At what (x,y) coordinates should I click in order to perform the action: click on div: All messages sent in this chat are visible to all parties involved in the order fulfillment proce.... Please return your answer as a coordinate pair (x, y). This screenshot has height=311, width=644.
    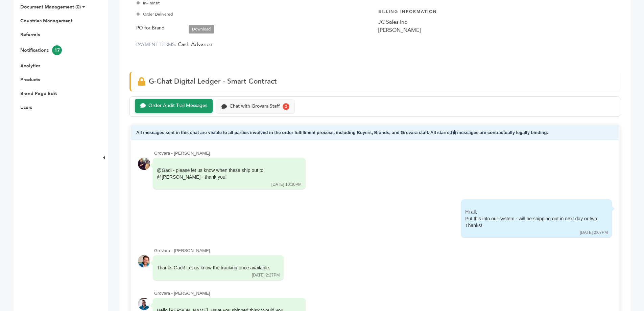
    Looking at the image, I should click on (375, 133).